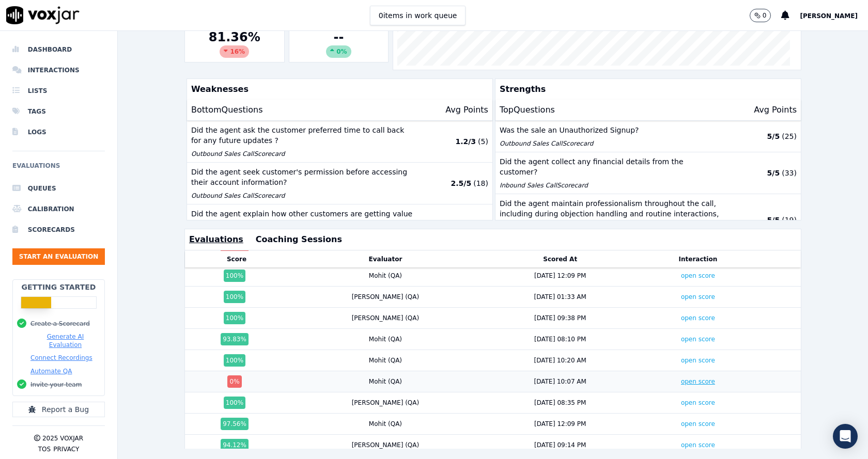 This screenshot has height=459, width=868. I want to click on a: Interactions, so click(59, 71).